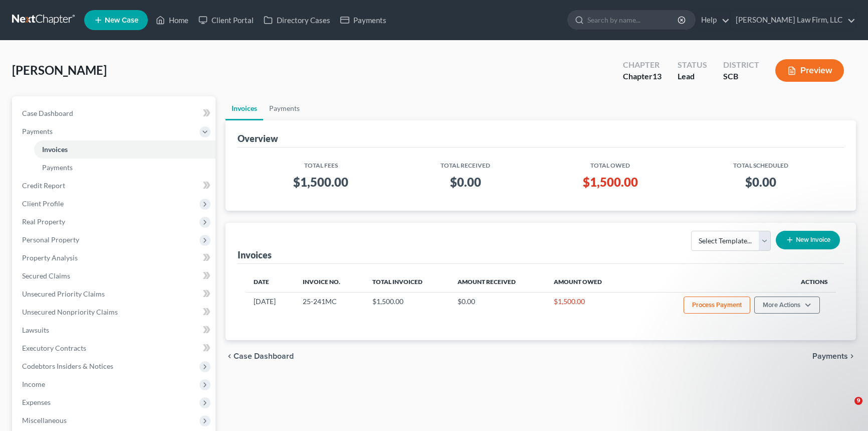 This screenshot has width=868, height=431. I want to click on button: Preview, so click(810, 70).